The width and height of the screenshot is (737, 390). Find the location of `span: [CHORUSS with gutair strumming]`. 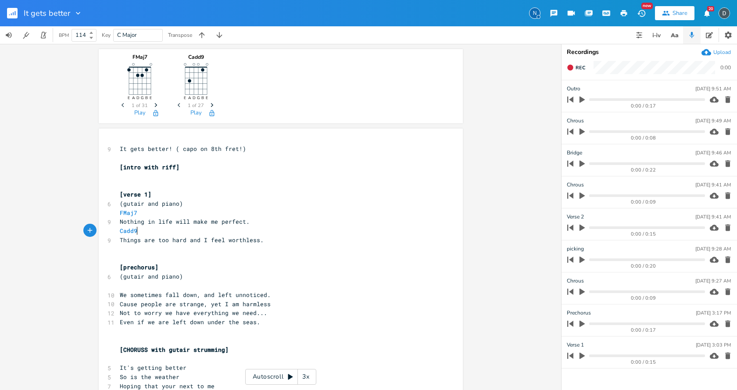

span: [CHORUSS with gutair strumming] is located at coordinates (174, 350).